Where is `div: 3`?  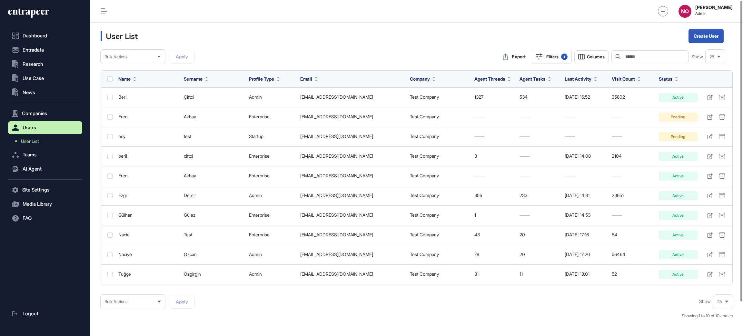 div: 3 is located at coordinates (494, 156).